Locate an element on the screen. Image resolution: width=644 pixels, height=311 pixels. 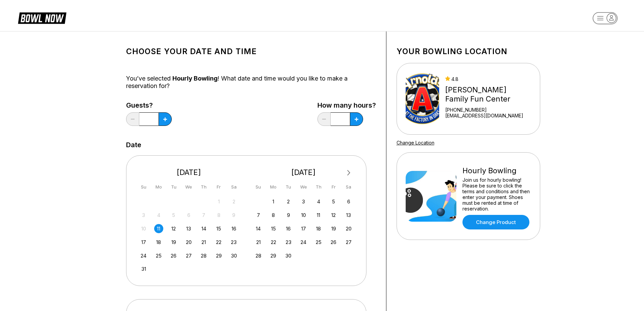
div: Choose Thursday, September 11th, 2025 is located at coordinates (319, 215).